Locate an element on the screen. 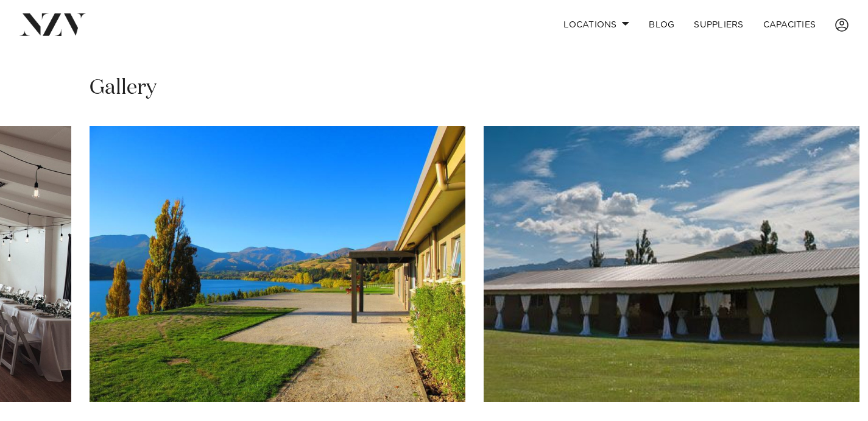  a: BLOG is located at coordinates (662, 24).